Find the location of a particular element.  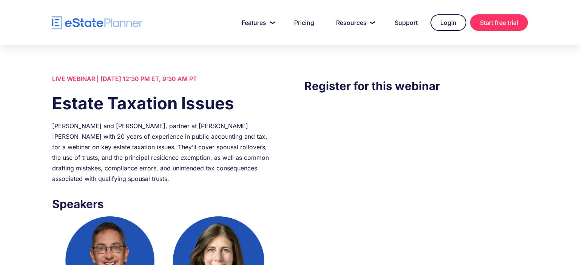

a: Pricing is located at coordinates (304, 23).